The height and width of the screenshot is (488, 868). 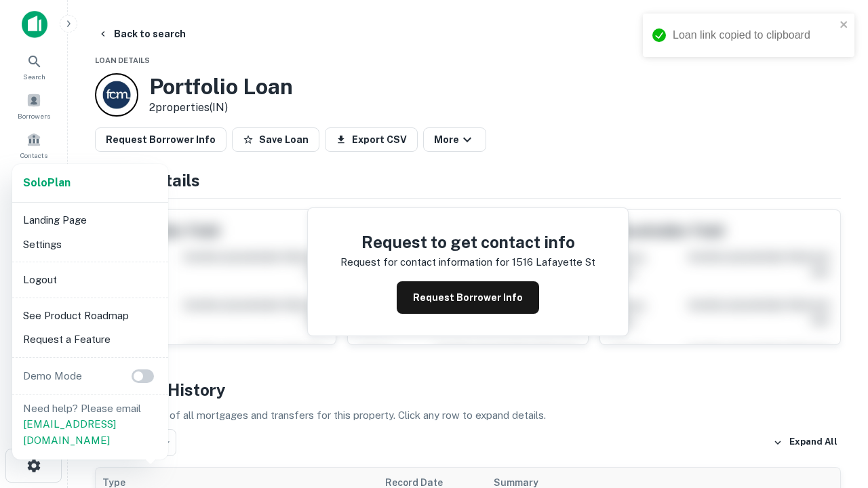 I want to click on div: Chat Widget, so click(x=834, y=412).